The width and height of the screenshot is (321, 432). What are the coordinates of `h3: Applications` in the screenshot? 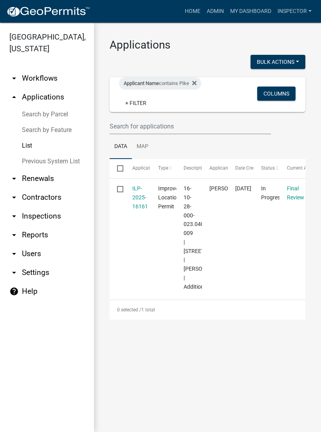 It's located at (208, 45).